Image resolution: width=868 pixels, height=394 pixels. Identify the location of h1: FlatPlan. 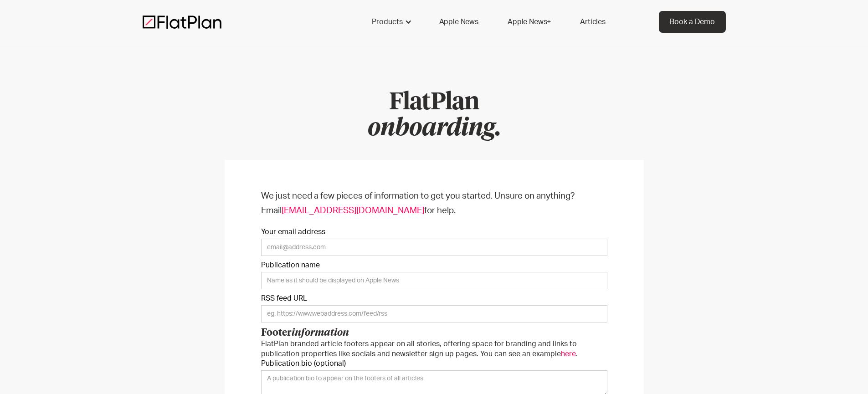
(434, 116).